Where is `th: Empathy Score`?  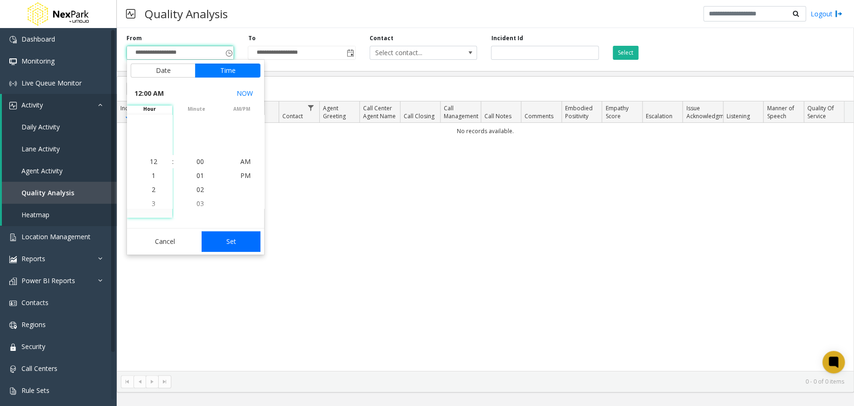
th: Empathy Score is located at coordinates (622, 112).